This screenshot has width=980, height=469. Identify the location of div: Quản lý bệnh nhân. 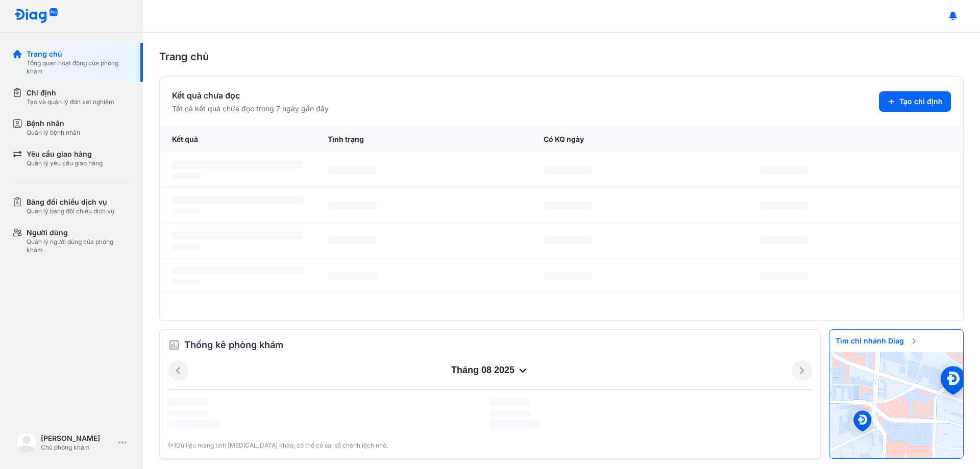
(53, 132).